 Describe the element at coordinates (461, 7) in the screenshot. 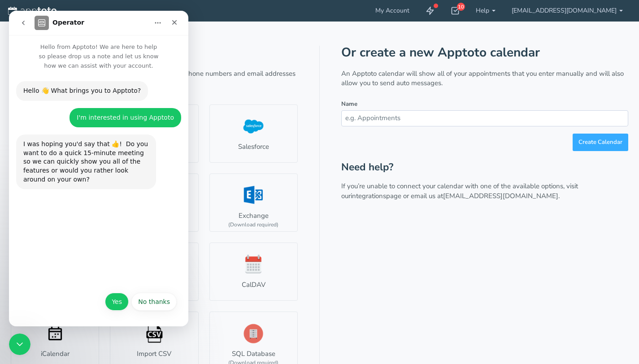

I see `div: 10` at that location.